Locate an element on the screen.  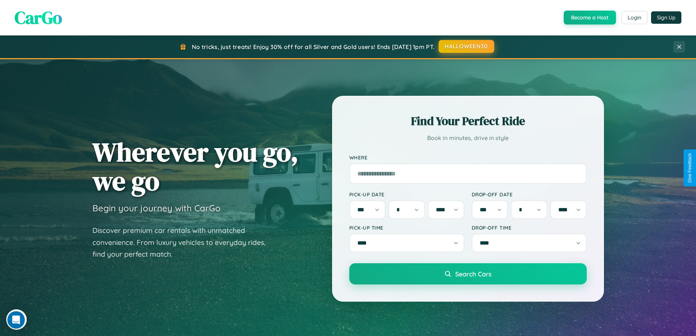
button: Search Cars is located at coordinates (468, 274).